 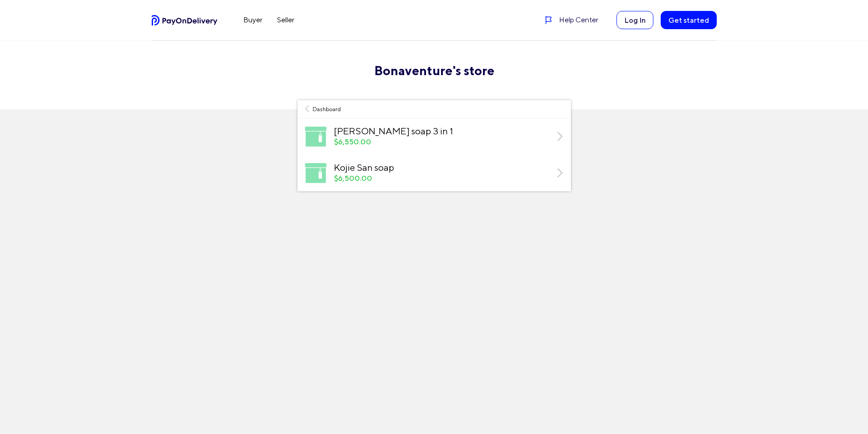 What do you see at coordinates (634, 20) in the screenshot?
I see `button: Log In` at bounding box center [634, 20].